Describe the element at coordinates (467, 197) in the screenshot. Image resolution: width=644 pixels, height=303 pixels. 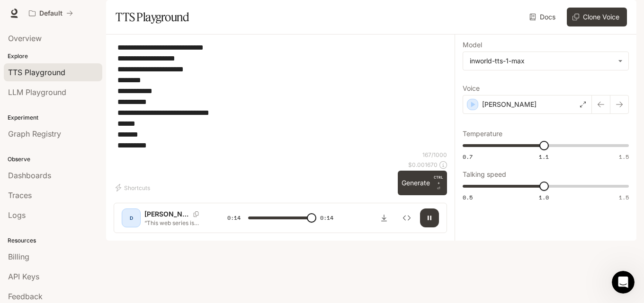
I see `span: 0.5` at that location.